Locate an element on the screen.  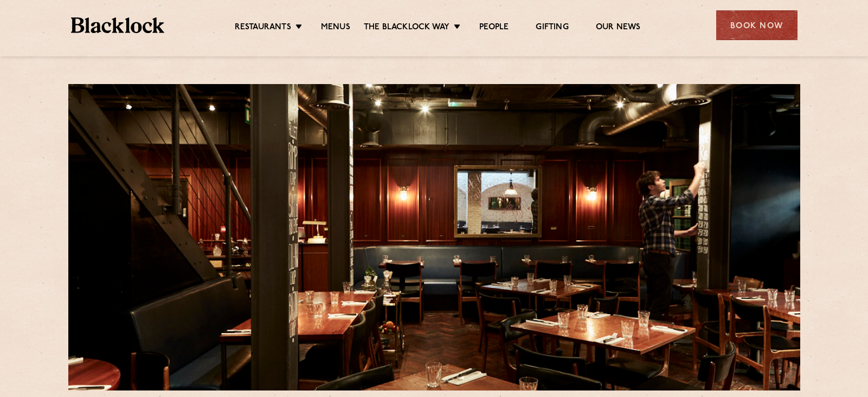
a: Gifting is located at coordinates (552, 29).